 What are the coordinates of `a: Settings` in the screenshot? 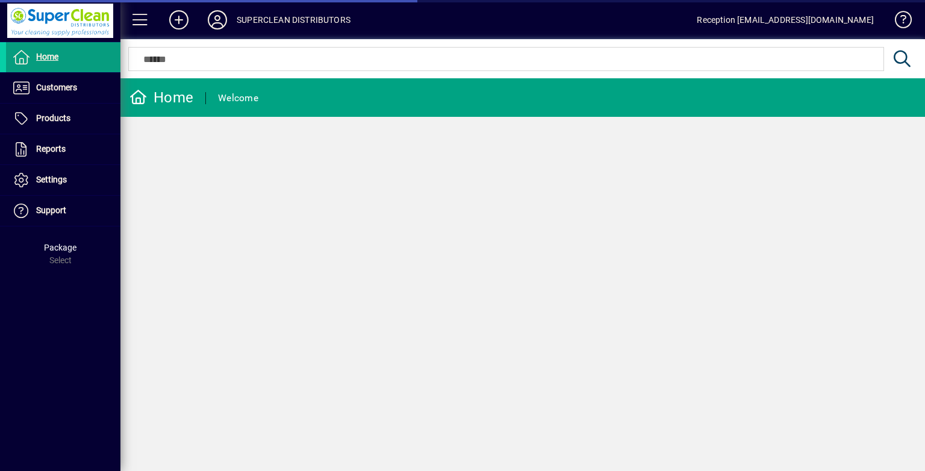 It's located at (63, 180).